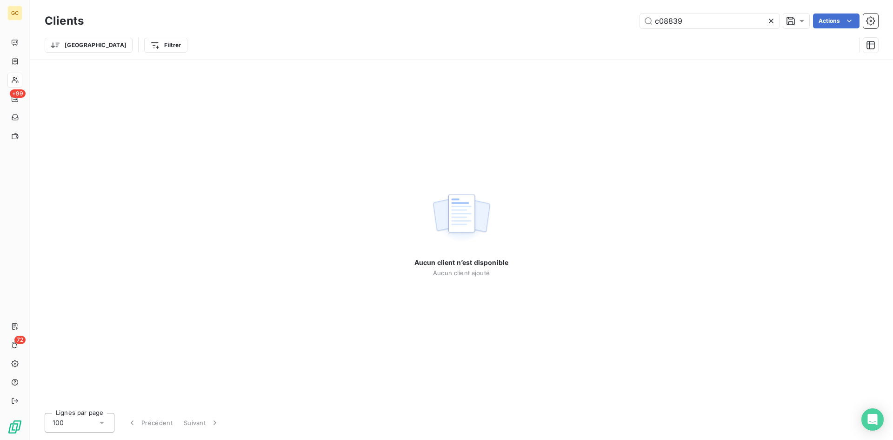 Image resolution: width=893 pixels, height=440 pixels. Describe the element at coordinates (836, 21) in the screenshot. I see `button: Actions` at that location.